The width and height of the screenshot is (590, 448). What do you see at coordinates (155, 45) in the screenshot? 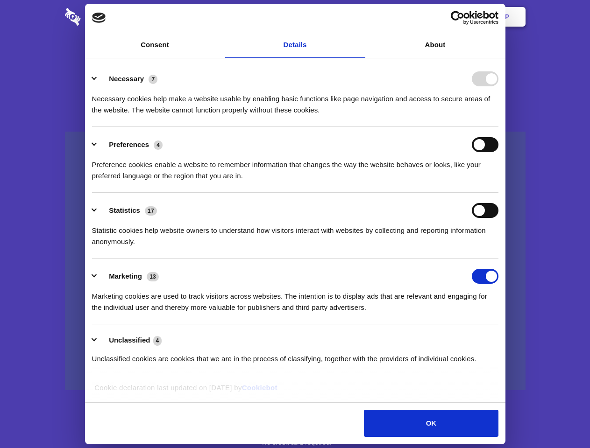
I see `a: Consent` at bounding box center [155, 45].